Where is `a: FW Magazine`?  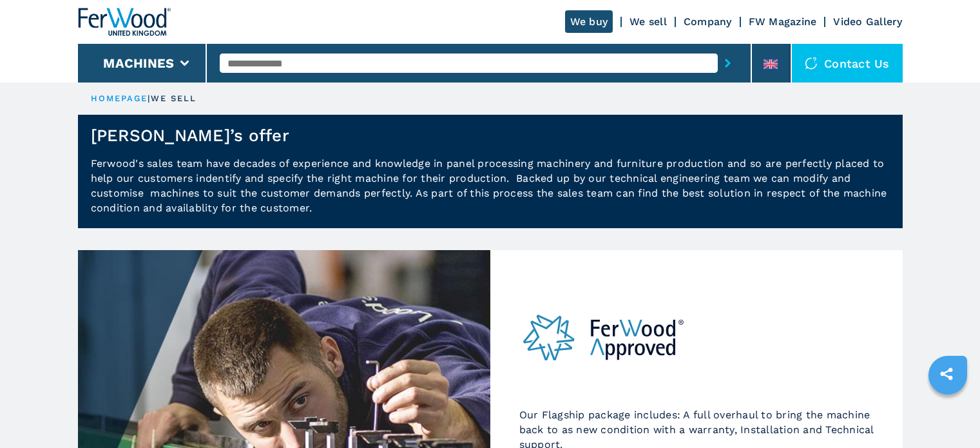
a: FW Magazine is located at coordinates (783, 22).